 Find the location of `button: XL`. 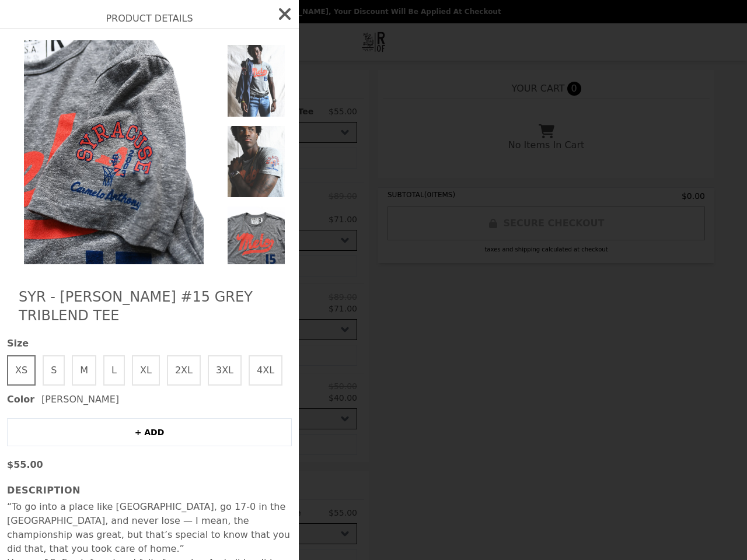

button: XL is located at coordinates (146, 371).